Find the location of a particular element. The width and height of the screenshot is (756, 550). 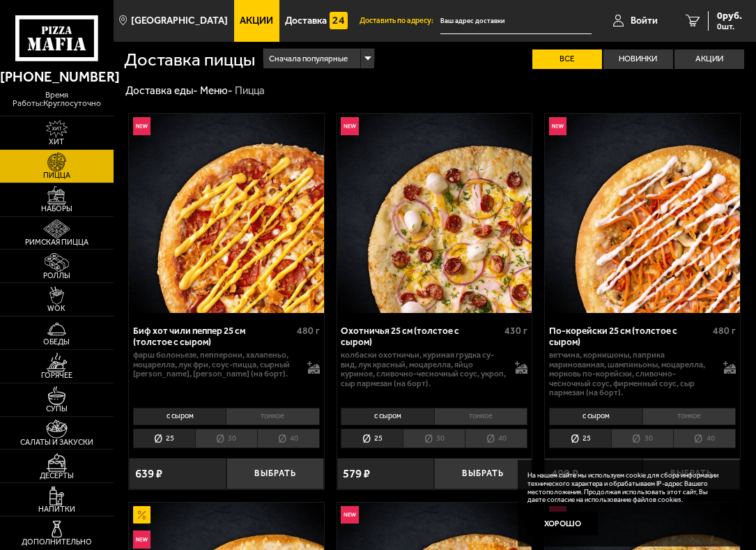

span: Войти is located at coordinates (643, 21).